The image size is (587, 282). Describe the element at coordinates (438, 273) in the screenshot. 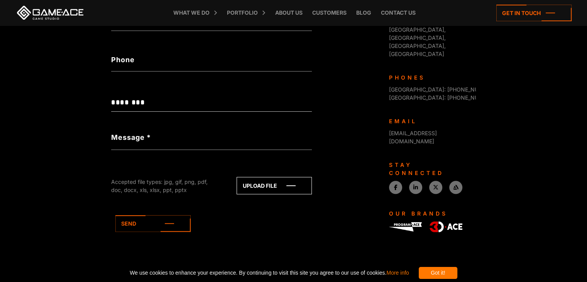

I see `div: Got it!` at that location.